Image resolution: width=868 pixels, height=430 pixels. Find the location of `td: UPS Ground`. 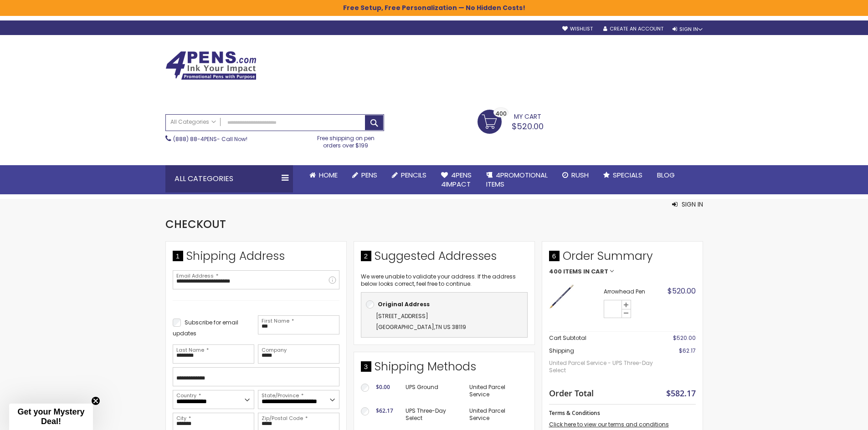

td: UPS Ground is located at coordinates (433, 391).